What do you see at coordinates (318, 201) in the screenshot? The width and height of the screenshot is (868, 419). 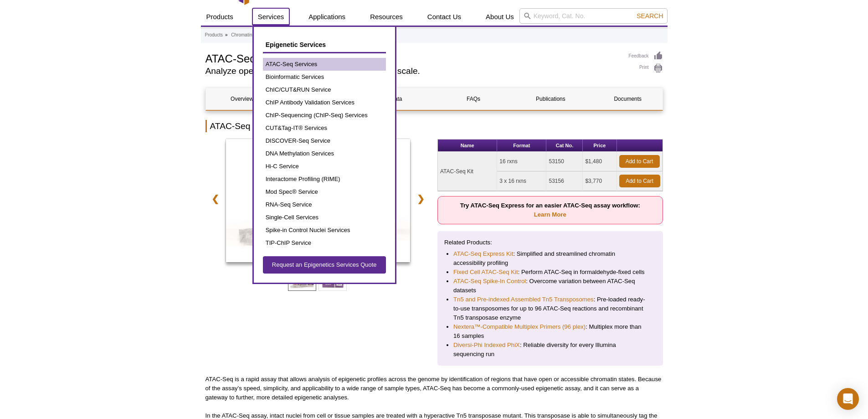 I see `img: ATAC-Seq Kit` at bounding box center [318, 201].